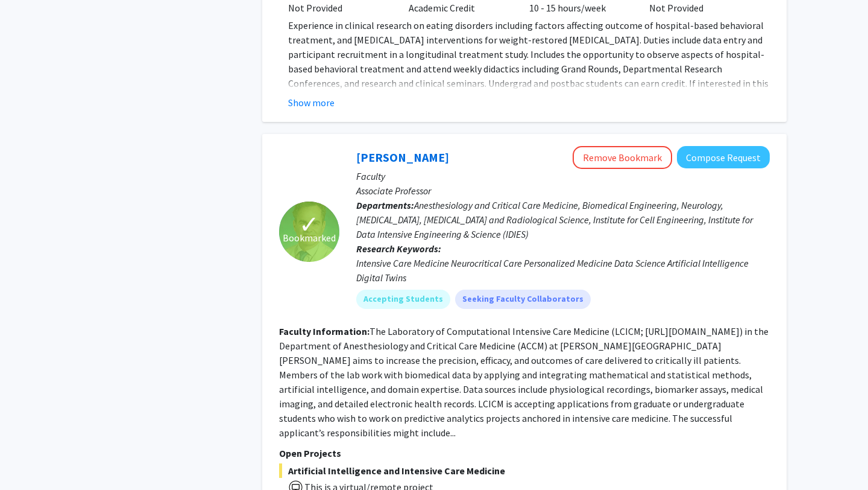 Image resolution: width=868 pixels, height=490 pixels. Describe the element at coordinates (622, 157) in the screenshot. I see `button: Remove Bookmark` at that location.